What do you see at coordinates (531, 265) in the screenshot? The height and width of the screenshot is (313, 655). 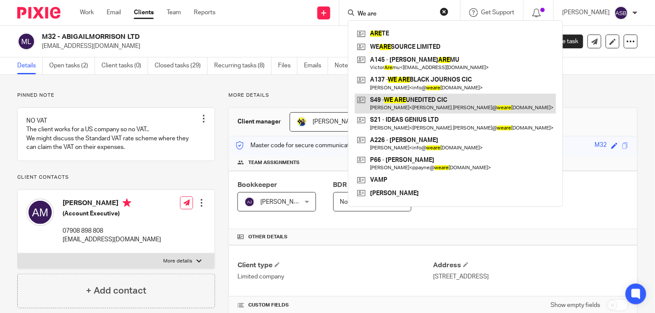 I see `h4: Address` at bounding box center [531, 265].